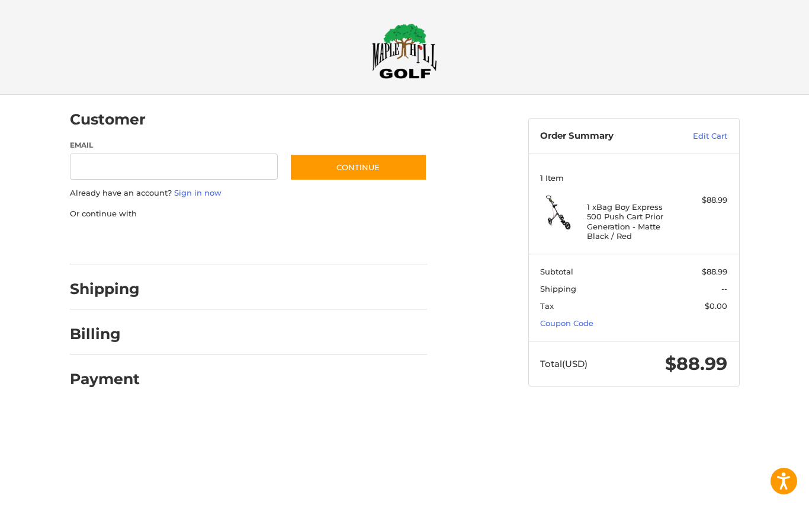 This screenshot has width=809, height=530. I want to click on a: Coupon Code, so click(567, 323).